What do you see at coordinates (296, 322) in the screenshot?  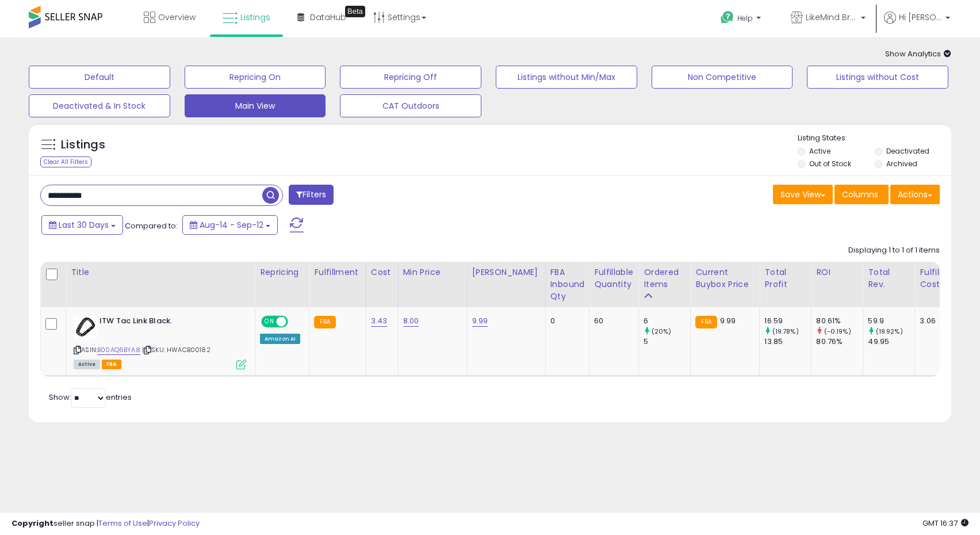 I see `span: OFF` at bounding box center [296, 322].